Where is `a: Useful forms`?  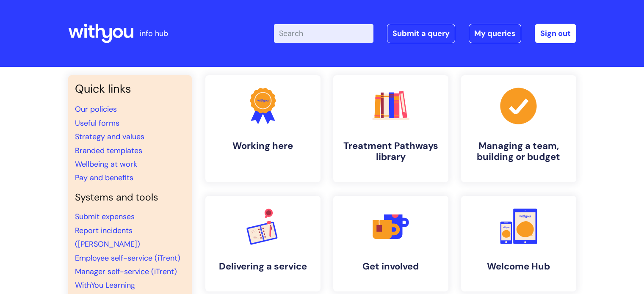
a: Useful forms is located at coordinates (96, 123).